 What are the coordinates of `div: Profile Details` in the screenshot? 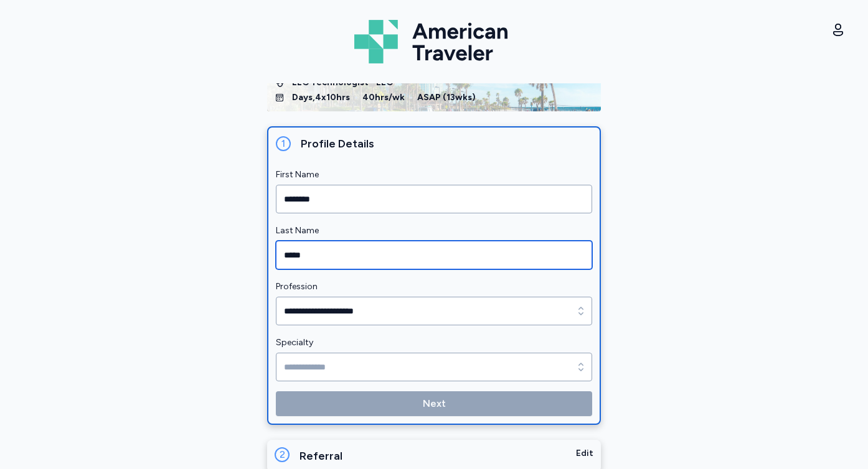 It's located at (447, 144).